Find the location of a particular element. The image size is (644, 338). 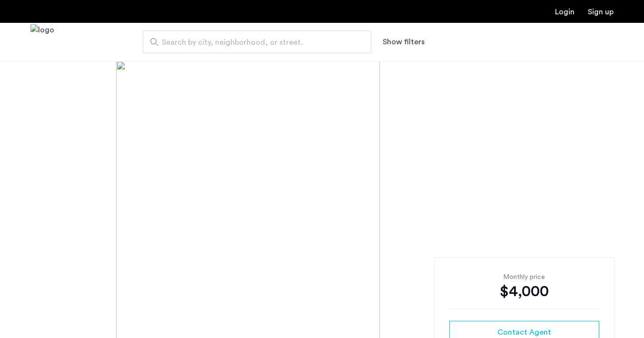

img: logo is located at coordinates (42, 42).